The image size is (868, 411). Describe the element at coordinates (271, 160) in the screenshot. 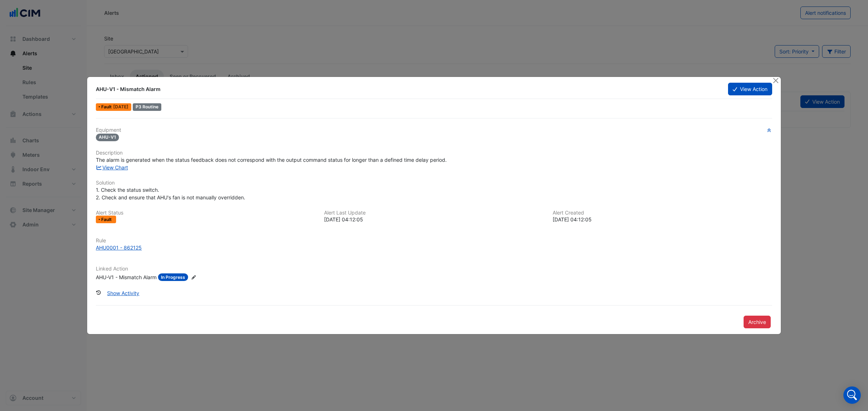

I see `span: The alarm is generated when the status feedback does not correspond with the output command statu...` at that location.